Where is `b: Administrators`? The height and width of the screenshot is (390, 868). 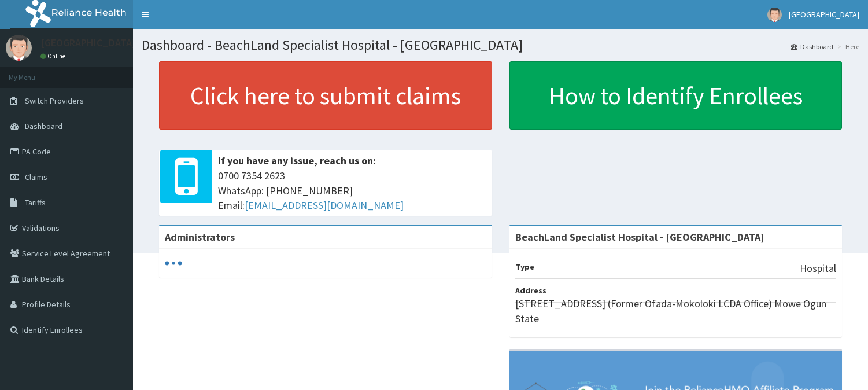 b: Administrators is located at coordinates (199, 237).